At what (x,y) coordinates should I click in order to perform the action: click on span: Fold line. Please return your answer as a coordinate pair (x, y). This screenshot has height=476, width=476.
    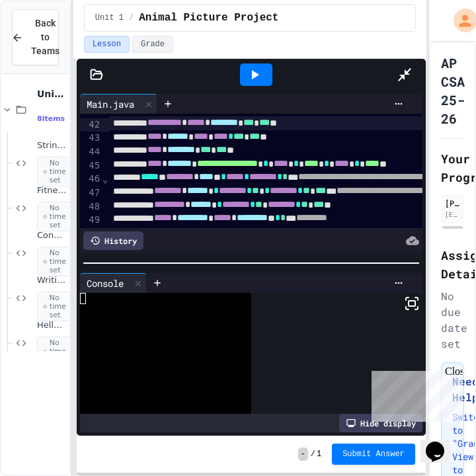
    Looking at the image, I should click on (105, 179).